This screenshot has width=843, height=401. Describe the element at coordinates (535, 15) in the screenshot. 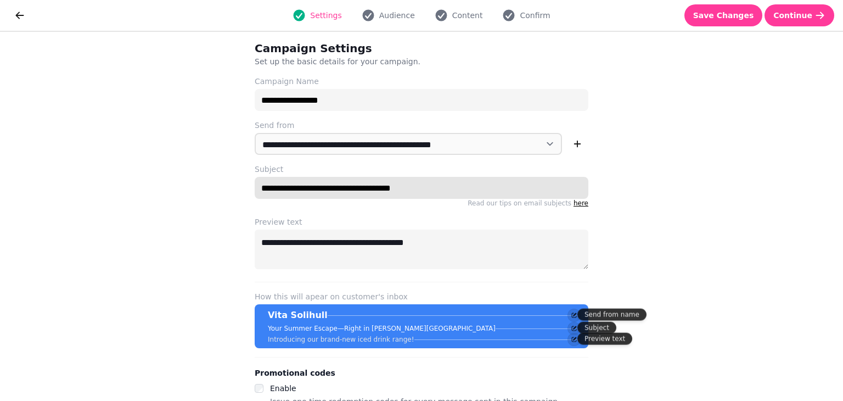

I see `span: Confirm` at that location.